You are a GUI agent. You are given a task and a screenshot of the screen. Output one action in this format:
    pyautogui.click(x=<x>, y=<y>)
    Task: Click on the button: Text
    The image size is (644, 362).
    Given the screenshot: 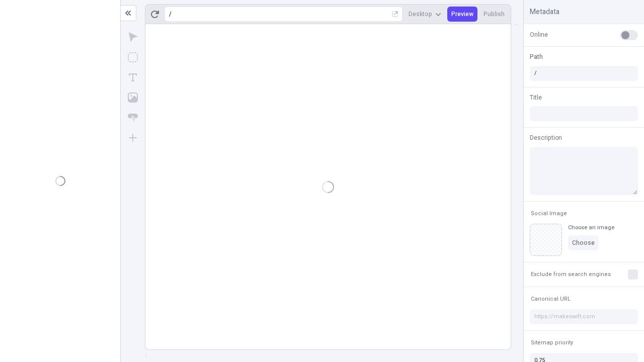 What is the action you would take?
    pyautogui.click(x=133, y=78)
    